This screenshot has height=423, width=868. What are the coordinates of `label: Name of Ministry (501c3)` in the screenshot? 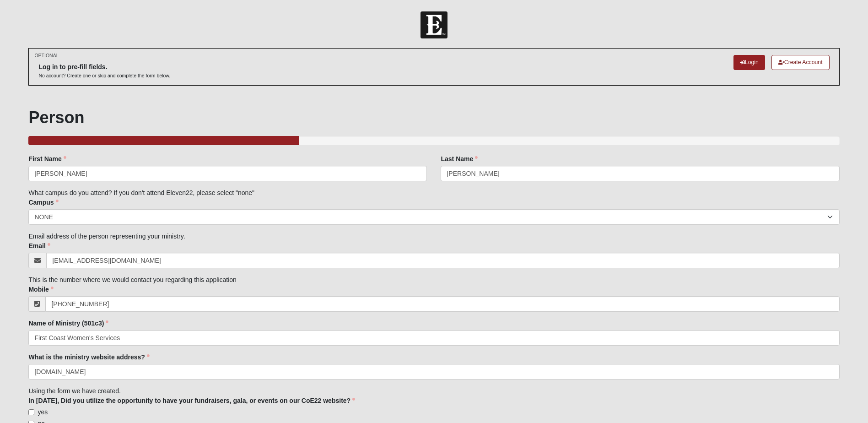 It's located at (68, 323).